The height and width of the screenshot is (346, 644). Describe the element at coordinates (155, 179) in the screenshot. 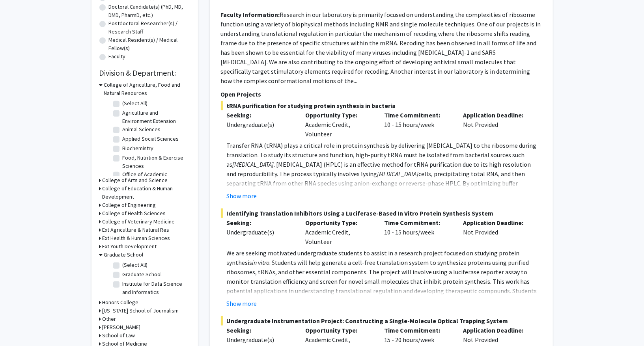

I see `label: Office of Academic Programs` at that location.